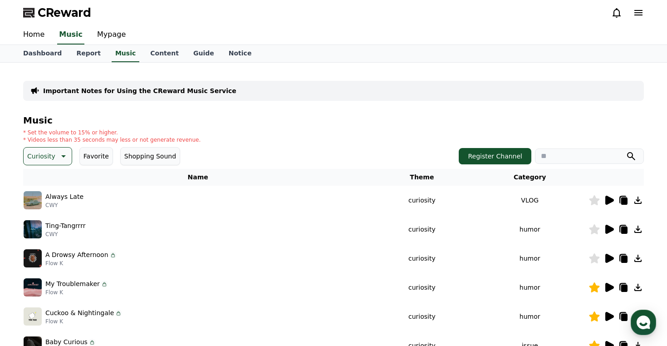 Image resolution: width=667 pixels, height=346 pixels. Describe the element at coordinates (57, 13) in the screenshot. I see `a: CReward` at that location.